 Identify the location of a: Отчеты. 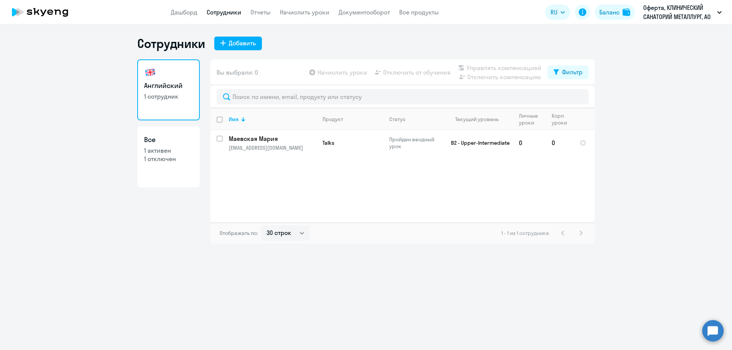
(260, 12).